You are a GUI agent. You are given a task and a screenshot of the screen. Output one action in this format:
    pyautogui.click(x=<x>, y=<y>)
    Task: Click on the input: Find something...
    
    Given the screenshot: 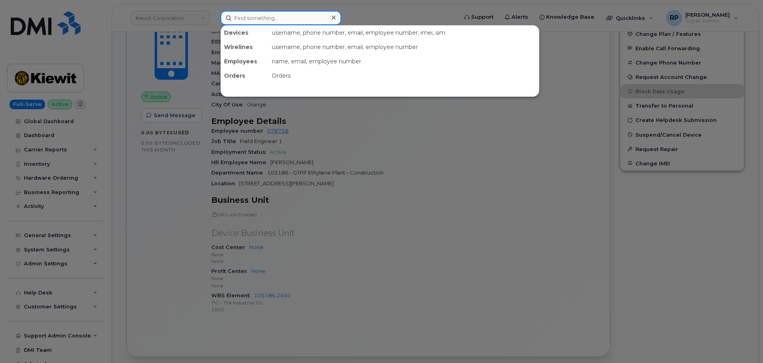 What is the action you would take?
    pyautogui.click(x=281, y=18)
    